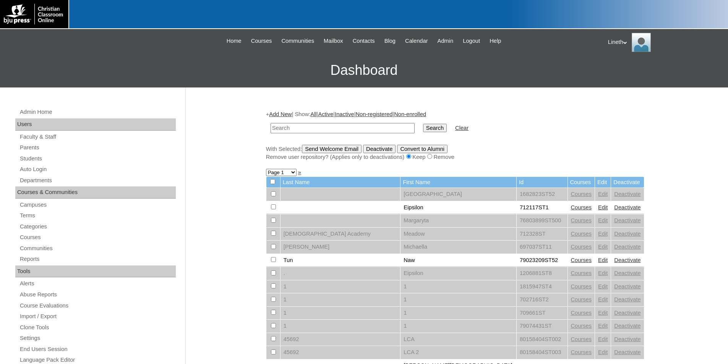 This screenshot has height=364, width=728. I want to click on div: + | Show: | | | |, so click(455, 136).